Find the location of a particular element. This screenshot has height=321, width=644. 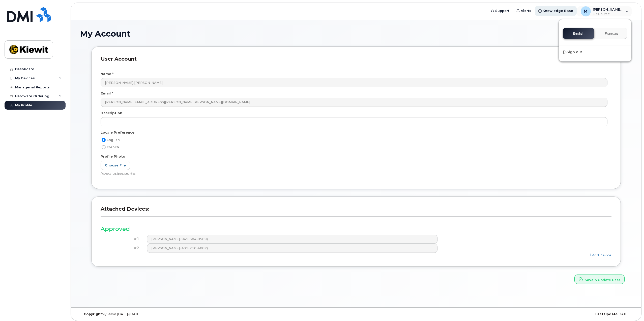

label: Choose File is located at coordinates (115, 165).